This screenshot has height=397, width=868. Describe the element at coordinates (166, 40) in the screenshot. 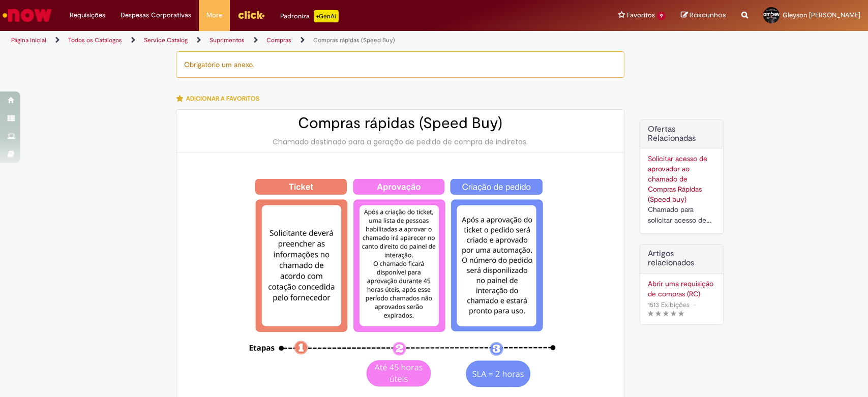

I see `a: Service Catalog` at that location.